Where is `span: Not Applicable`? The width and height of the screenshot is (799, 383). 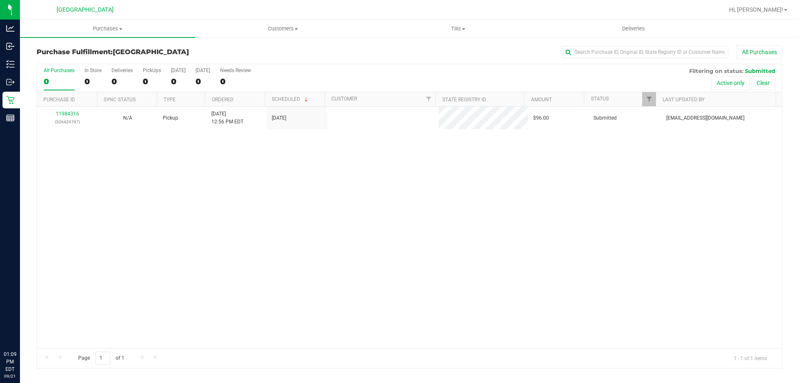
span: Not Applicable is located at coordinates (128, 118).